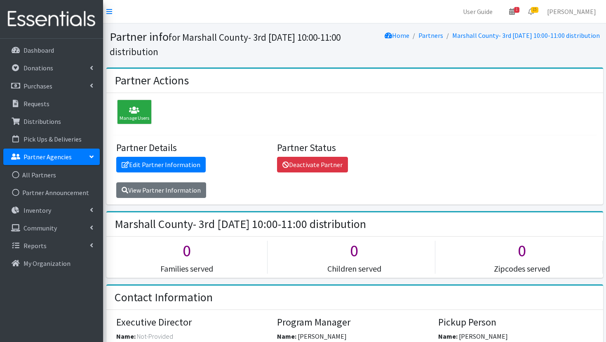 The height and width of the screenshot is (342, 606). I want to click on a: My Organization, so click(52, 264).